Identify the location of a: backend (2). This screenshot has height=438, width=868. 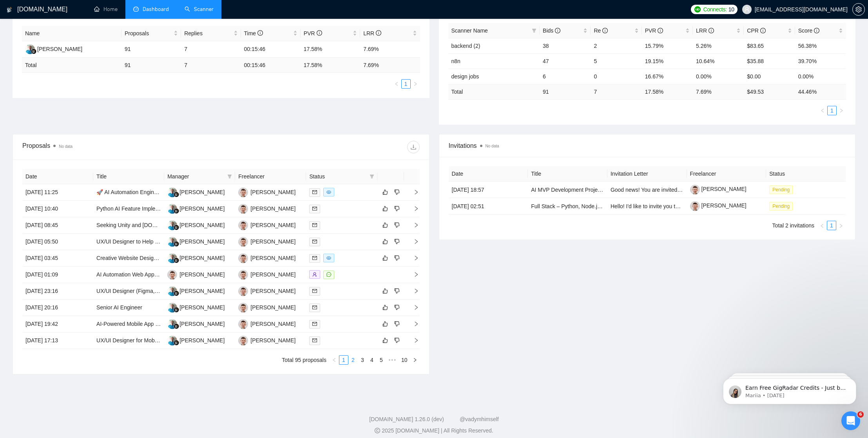
(466, 46).